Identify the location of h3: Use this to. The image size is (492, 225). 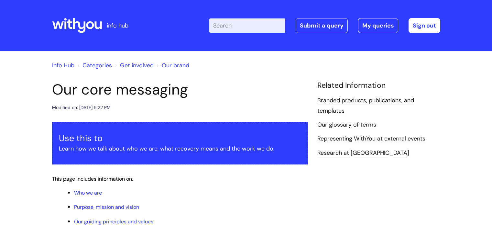
(180, 138).